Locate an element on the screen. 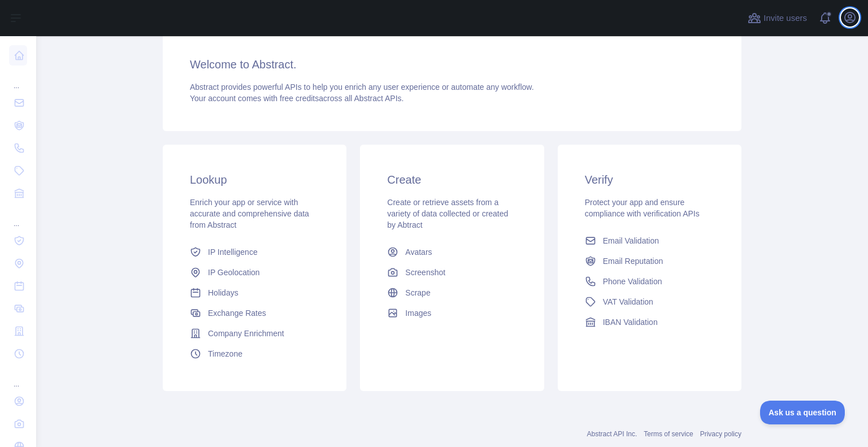  span: Images is located at coordinates (418, 313).